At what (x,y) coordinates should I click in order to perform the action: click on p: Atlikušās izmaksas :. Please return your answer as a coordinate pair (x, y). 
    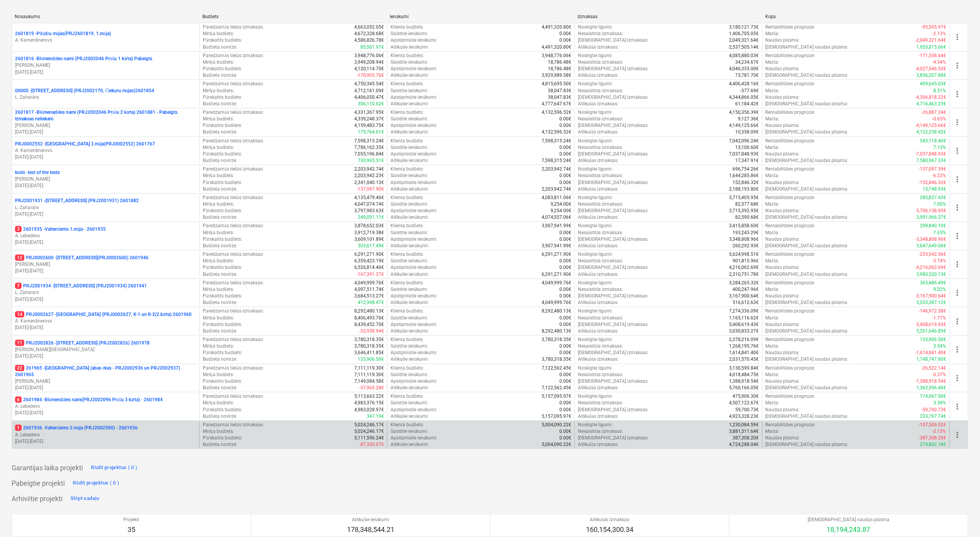
    Looking at the image, I should click on (598, 189).